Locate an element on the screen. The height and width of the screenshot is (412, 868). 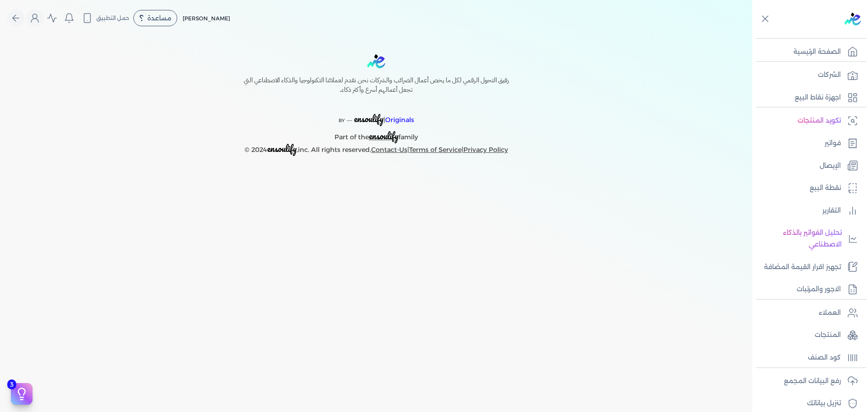
div: مساعدة is located at coordinates (155, 18).